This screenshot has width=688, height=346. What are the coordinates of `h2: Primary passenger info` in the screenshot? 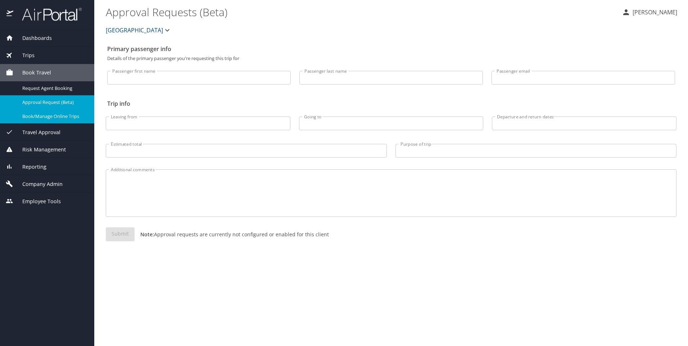 It's located at (391, 49).